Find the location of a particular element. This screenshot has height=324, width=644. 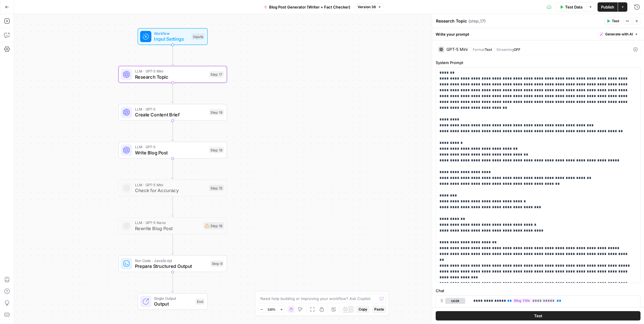

div: GPT-5 Mini is located at coordinates (457, 50).